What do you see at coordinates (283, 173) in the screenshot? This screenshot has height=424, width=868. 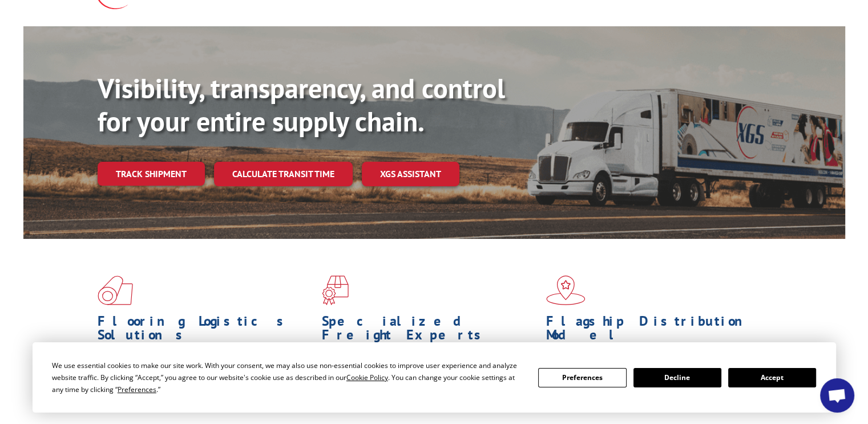 I see `a: Calculate transit time` at bounding box center [283, 173].